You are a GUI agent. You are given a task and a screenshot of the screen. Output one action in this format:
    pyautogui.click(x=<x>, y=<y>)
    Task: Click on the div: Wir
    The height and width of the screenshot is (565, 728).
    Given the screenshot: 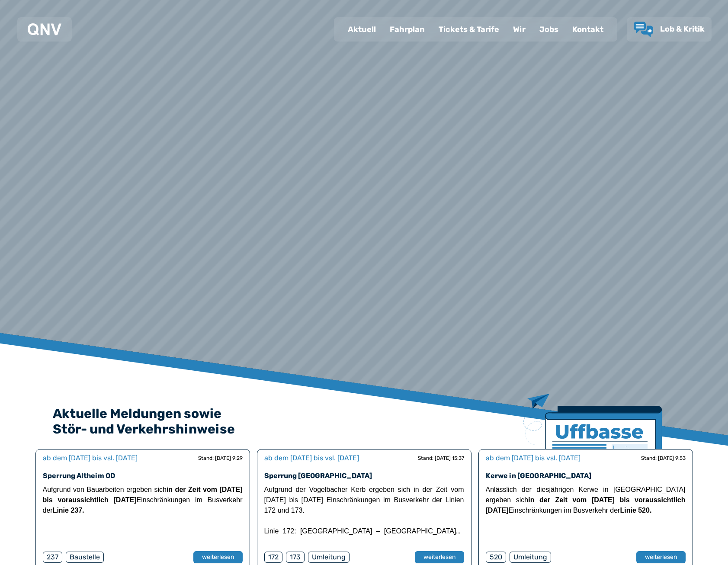 What is the action you would take?
    pyautogui.click(x=519, y=29)
    